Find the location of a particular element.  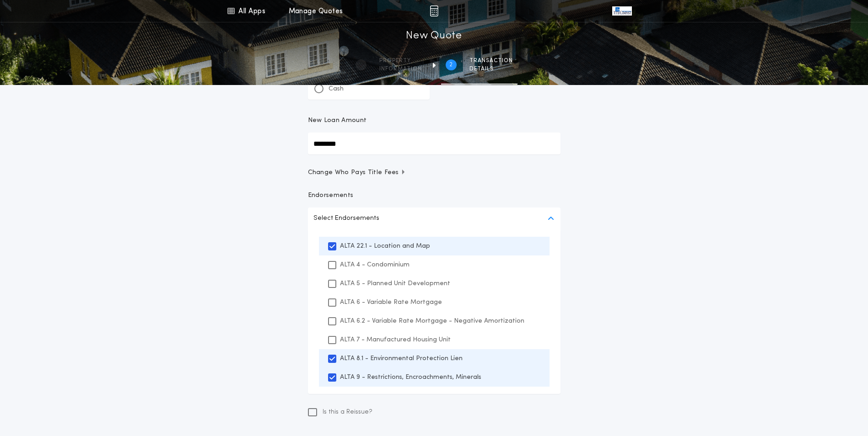

p: ALTA 4 - Condominium is located at coordinates (374, 265).